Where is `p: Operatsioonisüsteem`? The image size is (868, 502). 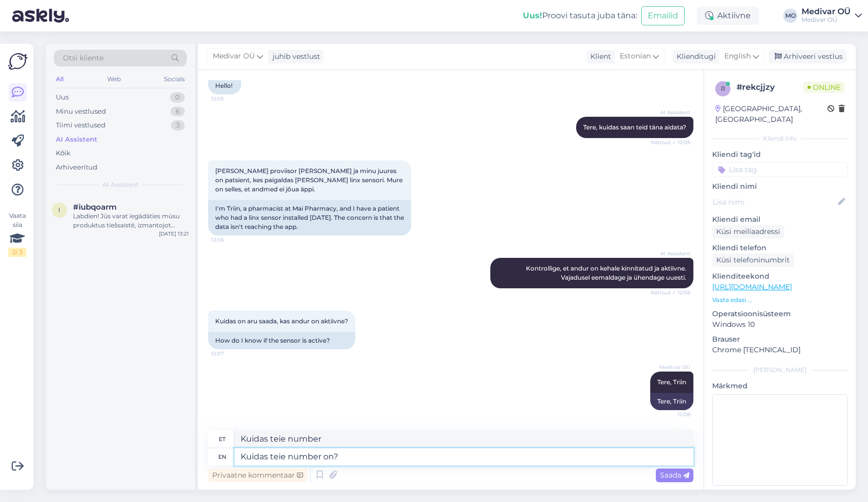 p: Operatsioonisüsteem is located at coordinates (779, 314).